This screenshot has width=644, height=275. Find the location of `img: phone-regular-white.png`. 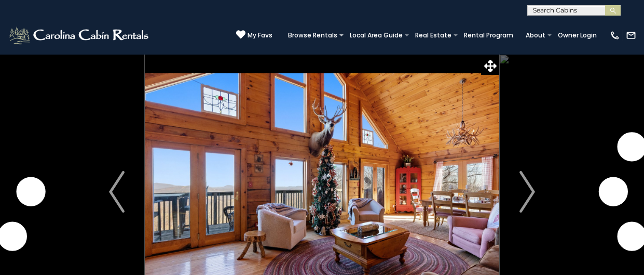

img: phone-regular-white.png is located at coordinates (615, 35).